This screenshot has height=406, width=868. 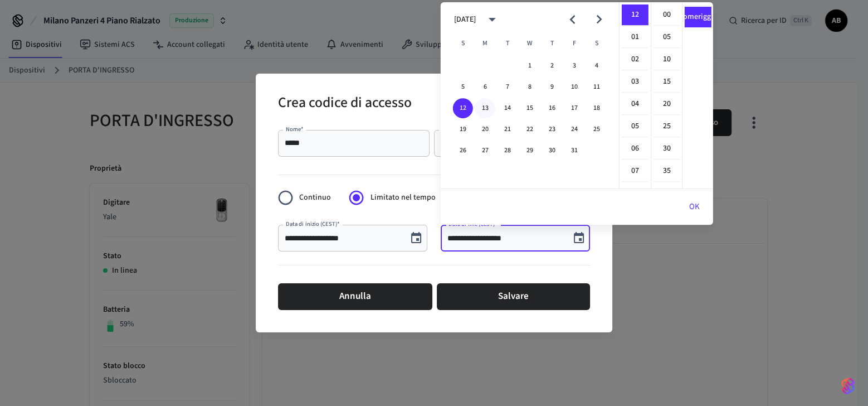 I want to click on font: 01, so click(x=635, y=37).